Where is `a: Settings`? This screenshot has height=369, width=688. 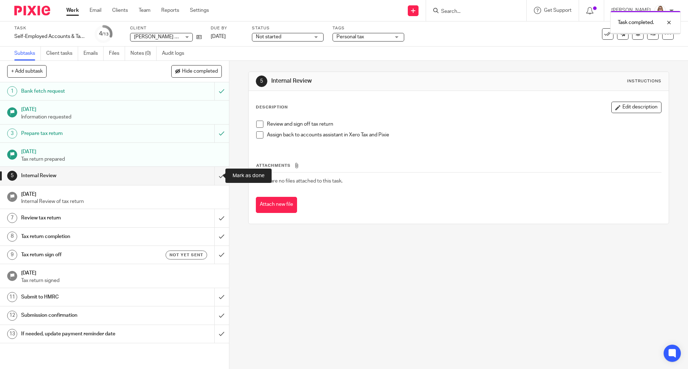
a: Settings is located at coordinates (199, 10).